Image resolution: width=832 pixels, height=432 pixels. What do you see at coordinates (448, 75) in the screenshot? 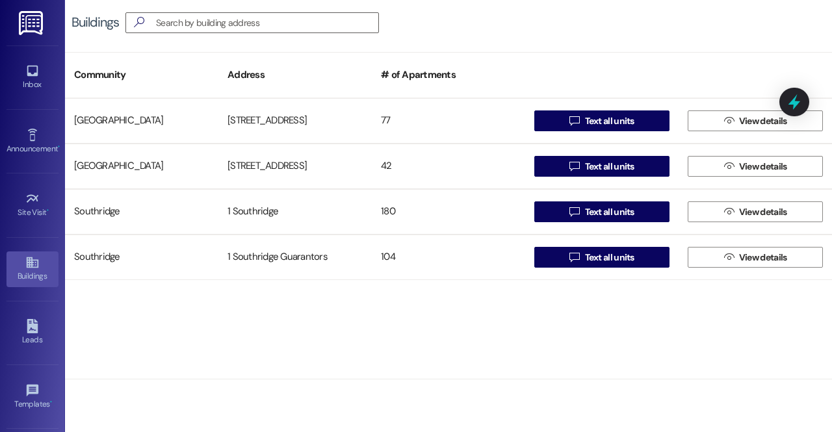
I see `div: # of Apartments` at bounding box center [448, 75].